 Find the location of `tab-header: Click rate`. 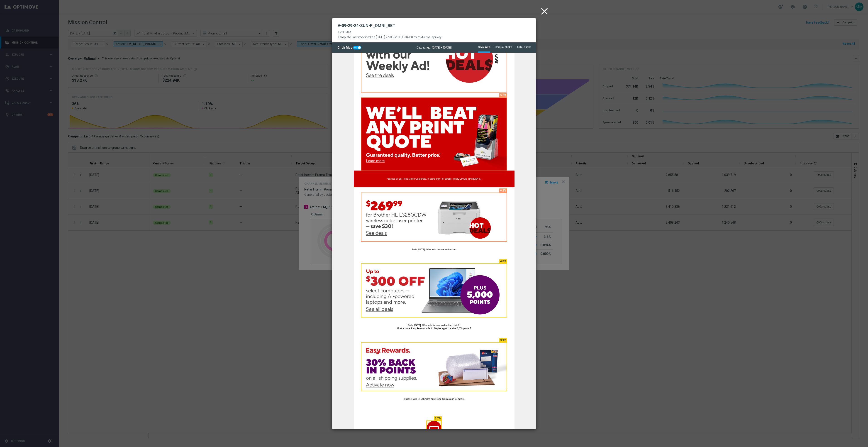

tab-header: Click rate is located at coordinates (484, 47).